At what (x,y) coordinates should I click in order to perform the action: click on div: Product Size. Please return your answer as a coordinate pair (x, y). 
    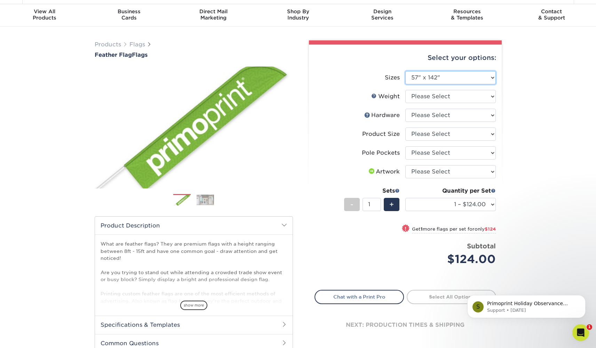
    Looking at the image, I should click on (381, 134).